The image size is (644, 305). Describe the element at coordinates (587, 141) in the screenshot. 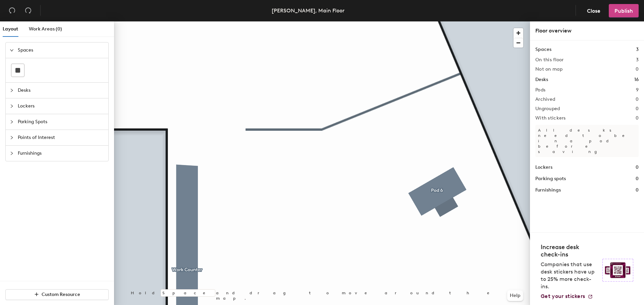

I see `p: All desks need to be in a pod before saving` at that location.